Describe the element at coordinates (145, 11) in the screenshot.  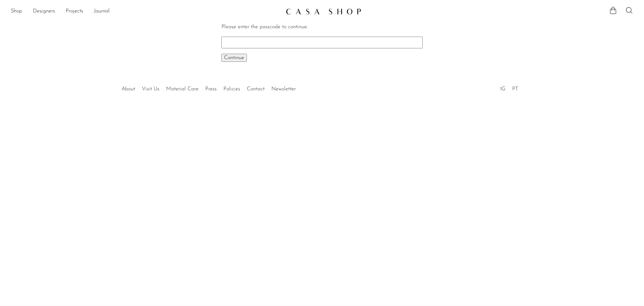
I see `nav: Desktop navigation` at that location.